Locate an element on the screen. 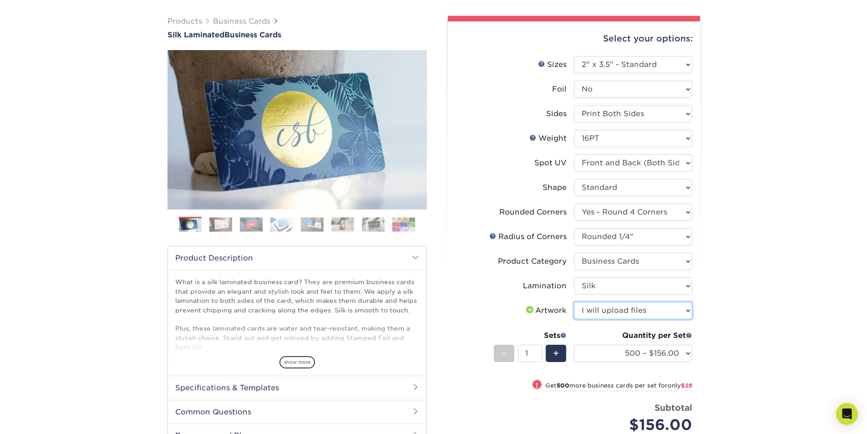 This screenshot has width=867, height=434. div: Select your options: is located at coordinates (574, 39).